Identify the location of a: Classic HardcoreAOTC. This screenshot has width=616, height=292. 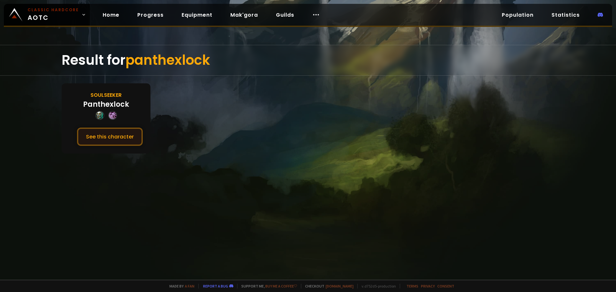
(47, 15).